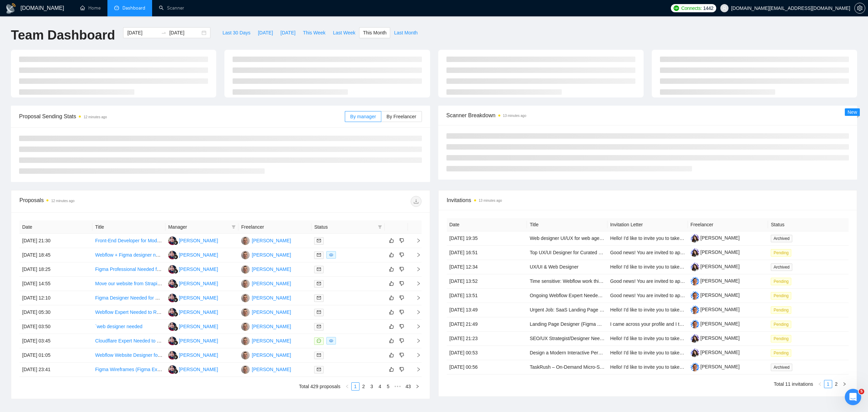  I want to click on span: Status, so click(344, 227).